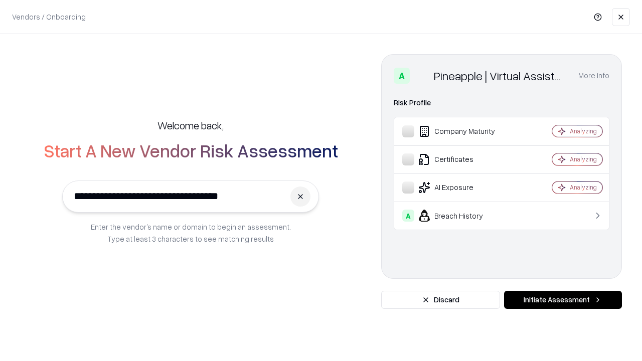 This screenshot has width=642, height=361. Describe the element at coordinates (49, 17) in the screenshot. I see `p: Vendors / Onboarding` at that location.